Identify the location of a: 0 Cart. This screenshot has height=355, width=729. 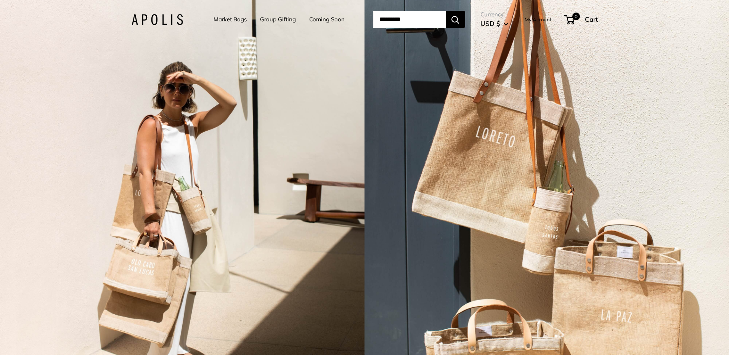
(582, 19).